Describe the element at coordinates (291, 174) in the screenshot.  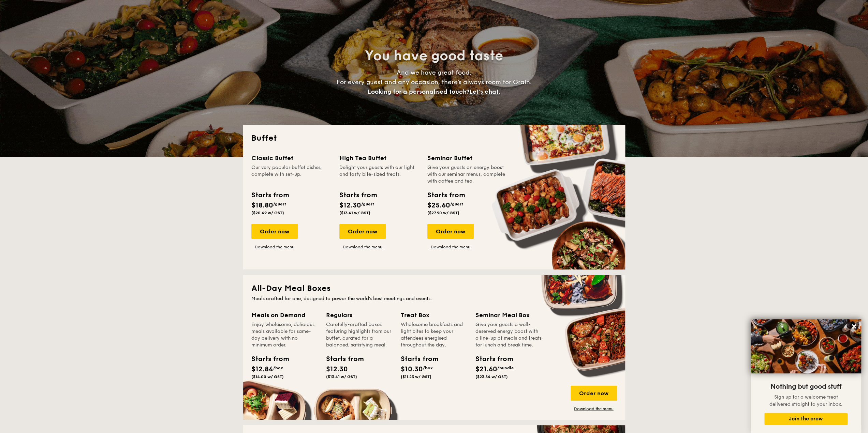
I see `div: Our very popular buffet dishes, complete with set-up.` at that location.